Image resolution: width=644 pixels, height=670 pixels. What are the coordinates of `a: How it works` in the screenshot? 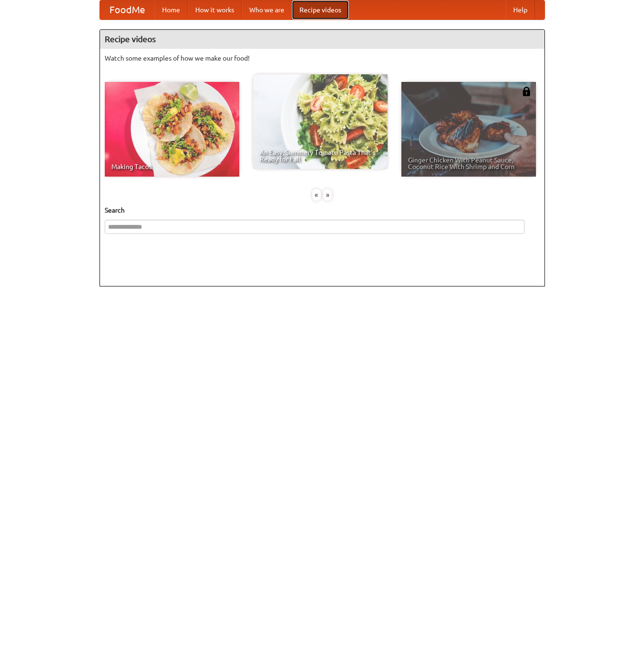 It's located at (215, 10).